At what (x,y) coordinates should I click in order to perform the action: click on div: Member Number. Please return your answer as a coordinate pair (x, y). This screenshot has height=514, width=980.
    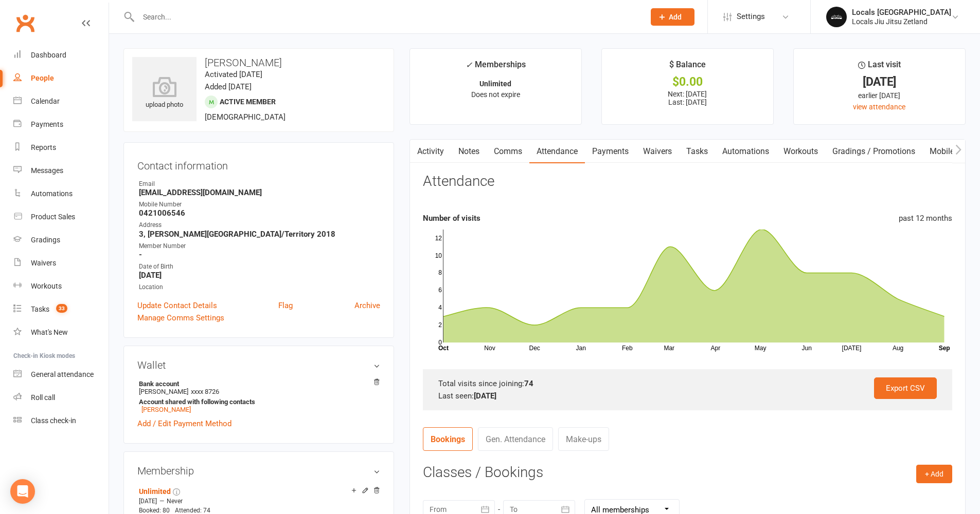
    Looking at the image, I should click on (259, 246).